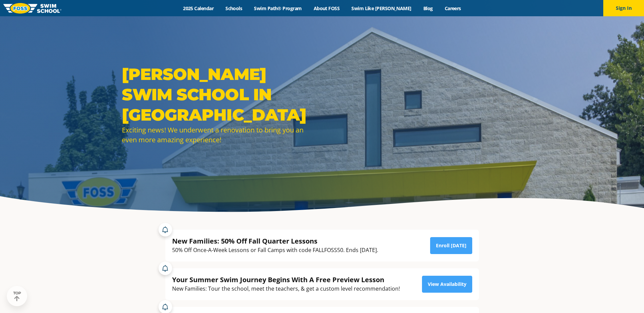 Image resolution: width=644 pixels, height=313 pixels. What do you see at coordinates (452, 8) in the screenshot?
I see `a: Careers` at bounding box center [452, 8].